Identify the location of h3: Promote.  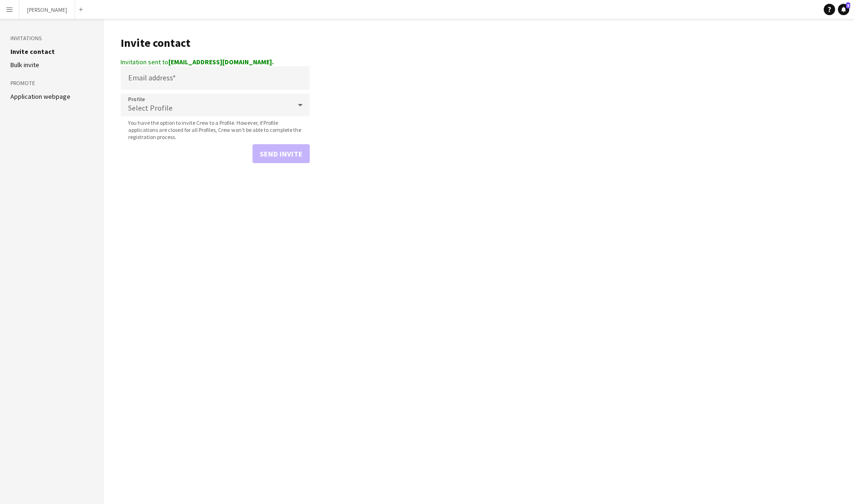
(52, 83).